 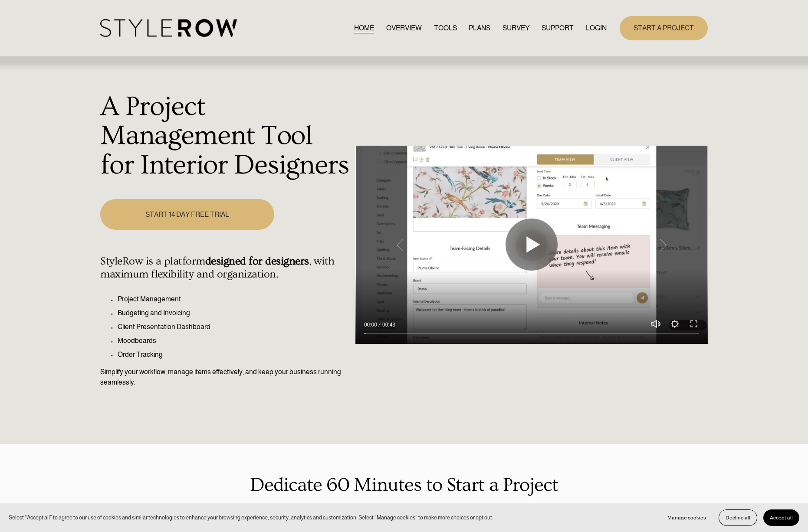 What do you see at coordinates (404, 28) in the screenshot?
I see `a: OVERVIEW` at bounding box center [404, 28].